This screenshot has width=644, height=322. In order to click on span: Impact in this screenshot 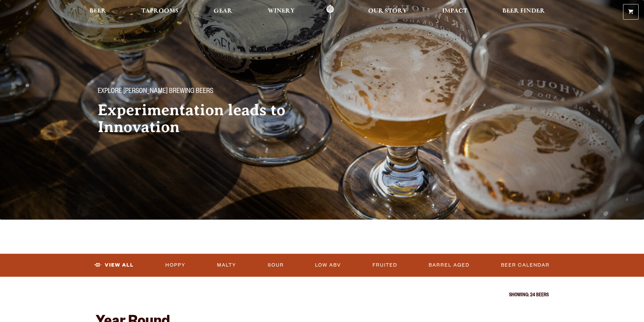, I will do `click(455, 11)`.